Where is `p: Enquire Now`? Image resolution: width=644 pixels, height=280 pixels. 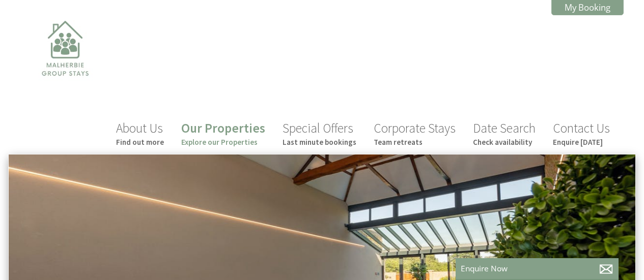 p: Enquire Now is located at coordinates (537, 268).